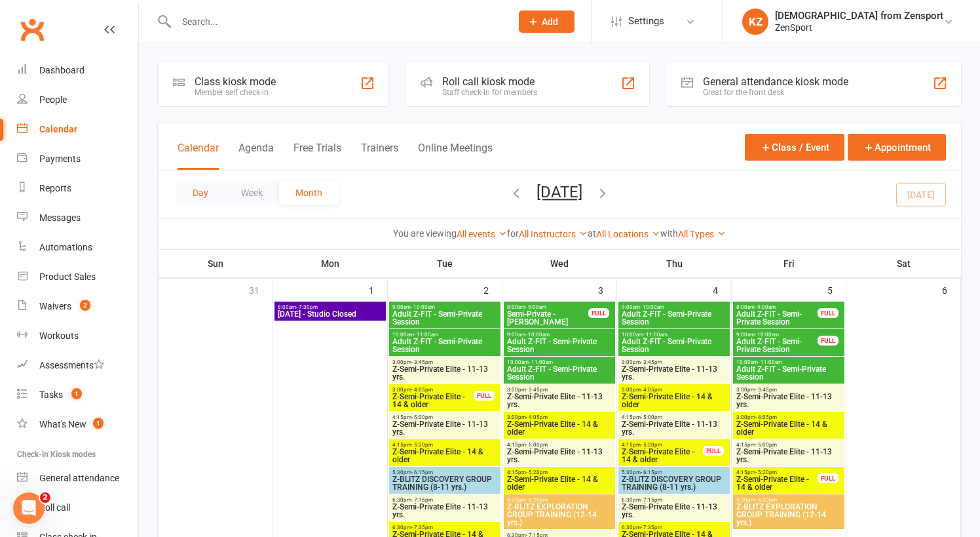 This screenshot has height=537, width=980. What do you see at coordinates (702, 234) in the screenshot?
I see `a: All Types` at bounding box center [702, 234].